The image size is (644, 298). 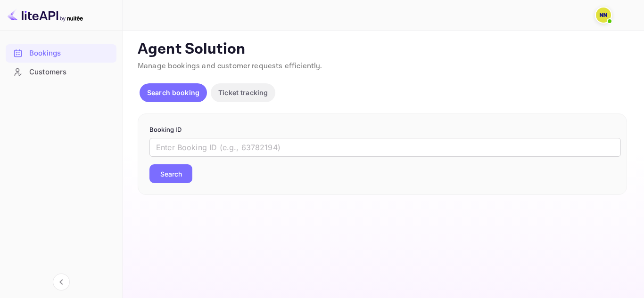 What do you see at coordinates (230, 66) in the screenshot?
I see `span: Manage bookings and customer requests efficiently.` at bounding box center [230, 66].